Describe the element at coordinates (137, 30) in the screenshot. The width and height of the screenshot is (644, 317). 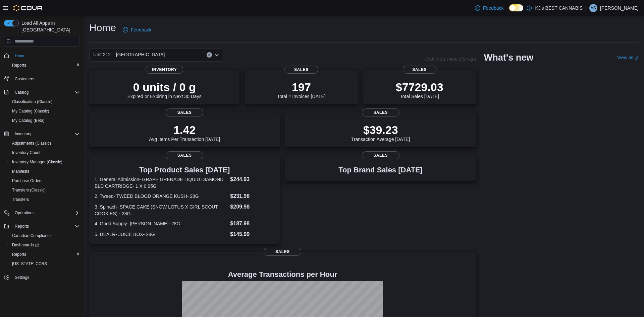
I see `a: Feedback` at that location.